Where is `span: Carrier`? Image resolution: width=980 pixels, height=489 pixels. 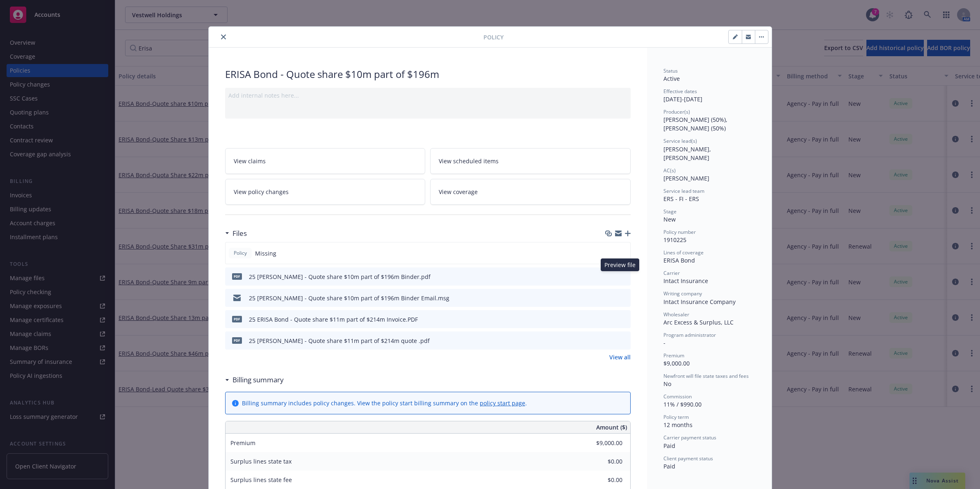 span: Carrier is located at coordinates (671, 273).